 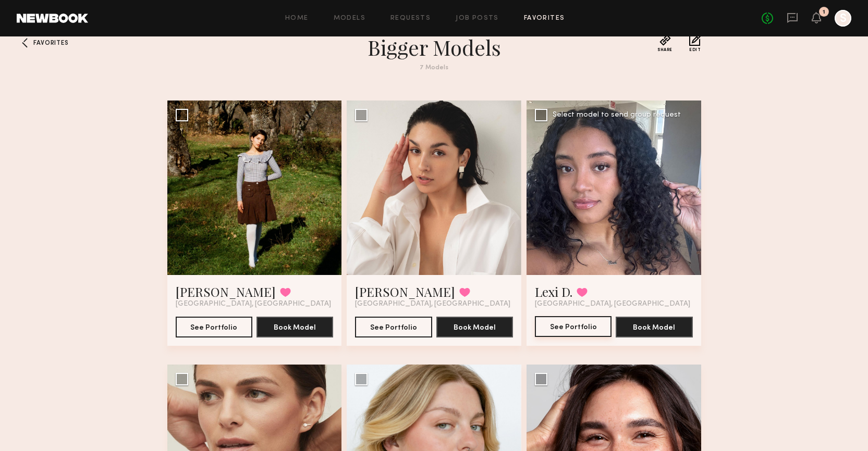 I want to click on h1: bigger models, so click(x=434, y=47).